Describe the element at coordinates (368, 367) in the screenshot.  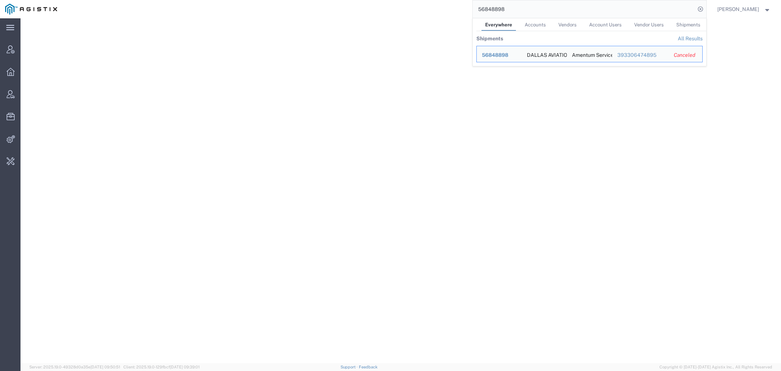
I see `a: Feedback` at that location.